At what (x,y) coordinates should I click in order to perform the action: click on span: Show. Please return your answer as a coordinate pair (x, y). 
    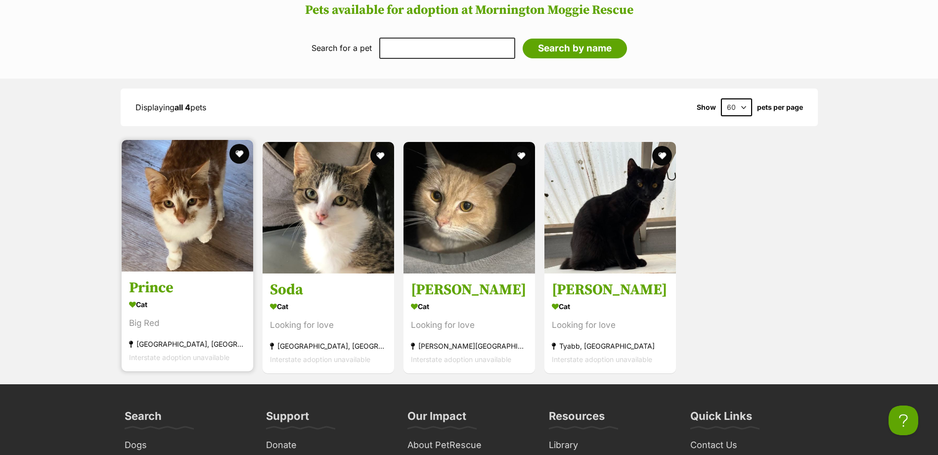
    Looking at the image, I should click on (706, 107).